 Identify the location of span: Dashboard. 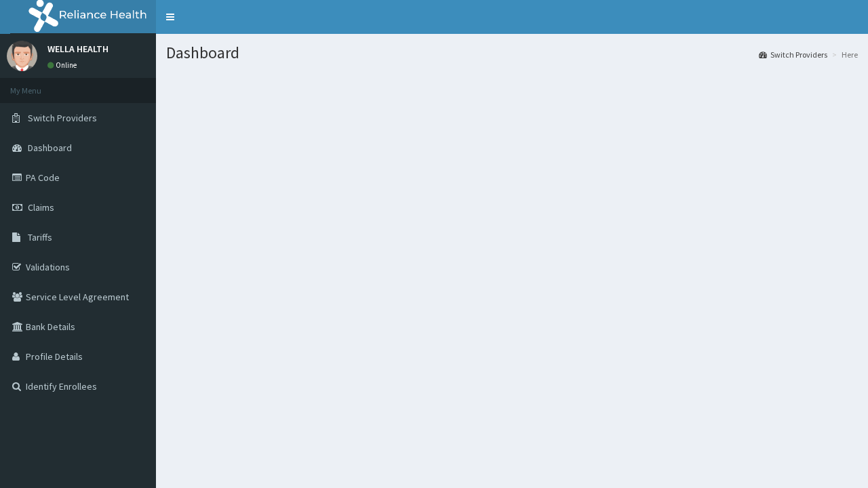
(49, 148).